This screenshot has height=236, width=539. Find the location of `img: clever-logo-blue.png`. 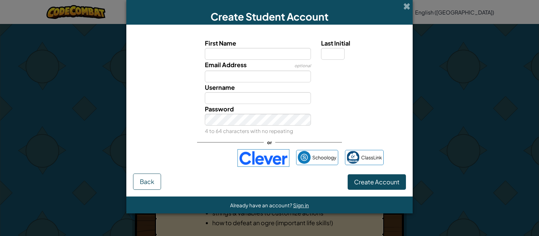

img: clever-logo-blue.png is located at coordinates (264, 158).